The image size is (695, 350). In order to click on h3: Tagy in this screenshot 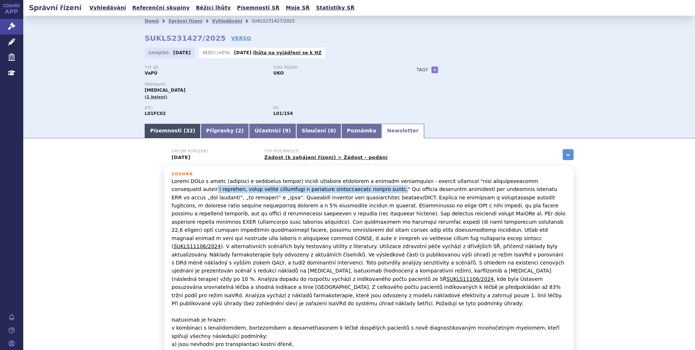, I will do `click(422, 70)`.